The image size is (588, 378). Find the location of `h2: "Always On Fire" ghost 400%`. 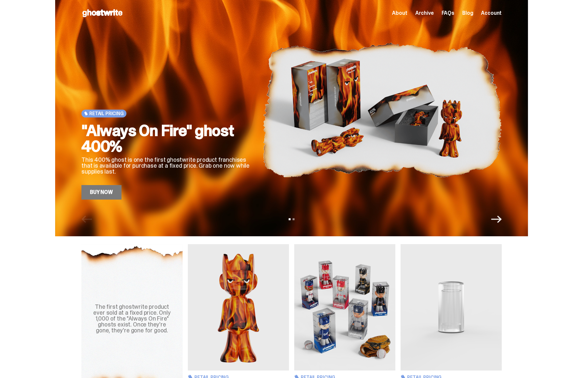

h2: "Always On Fire" ghost 400% is located at coordinates (167, 138).